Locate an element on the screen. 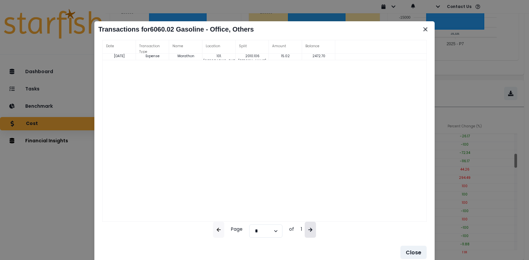 The image size is (529, 260). p: 15.02 is located at coordinates (285, 56).